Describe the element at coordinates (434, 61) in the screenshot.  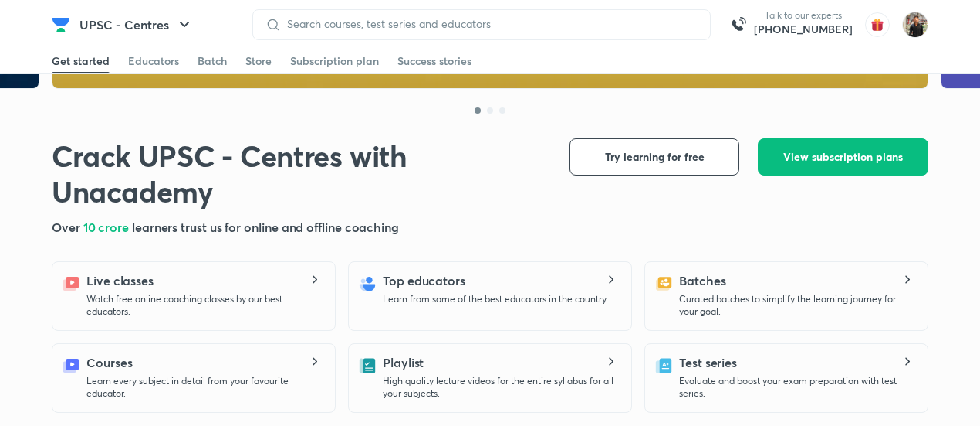
I see `div: Success stories` at that location.